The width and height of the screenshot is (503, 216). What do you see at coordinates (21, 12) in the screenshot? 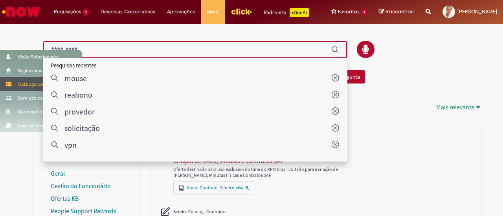
I see `img: ServiceNow` at bounding box center [21, 12].